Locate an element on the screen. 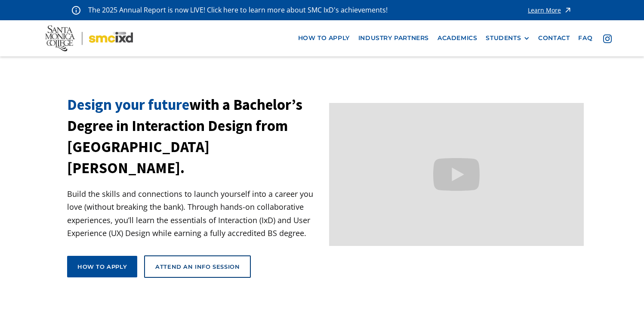  img: icon - information - alert is located at coordinates (77, 10).